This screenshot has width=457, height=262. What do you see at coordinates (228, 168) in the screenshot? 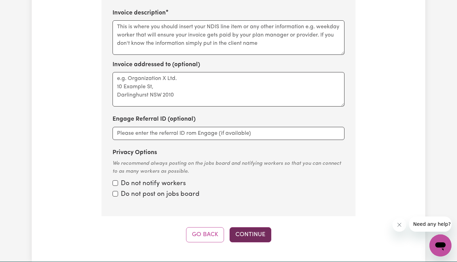
I see `div: We recommend always posting on the jobs board and notifying workers so that you can connect to as...` at bounding box center [228, 168].